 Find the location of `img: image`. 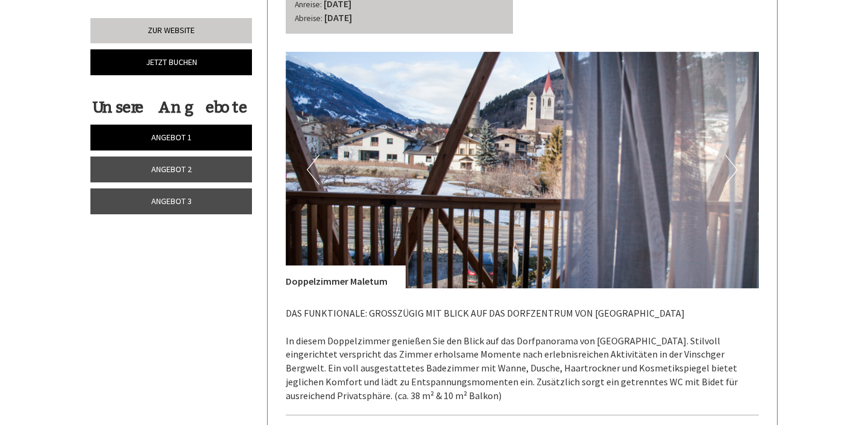

img: image is located at coordinates (522, 170).